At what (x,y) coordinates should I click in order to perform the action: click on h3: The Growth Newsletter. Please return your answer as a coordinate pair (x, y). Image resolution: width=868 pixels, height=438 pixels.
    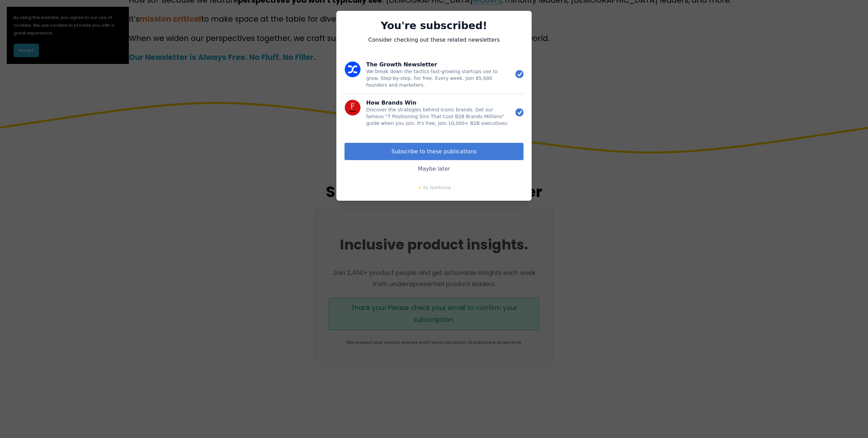
    Looking at the image, I should click on (438, 65).